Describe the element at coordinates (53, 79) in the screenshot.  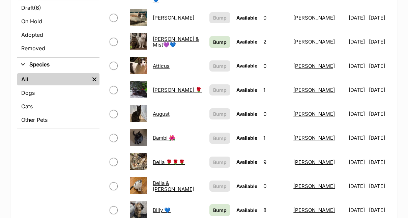
I see `a: All` at that location.